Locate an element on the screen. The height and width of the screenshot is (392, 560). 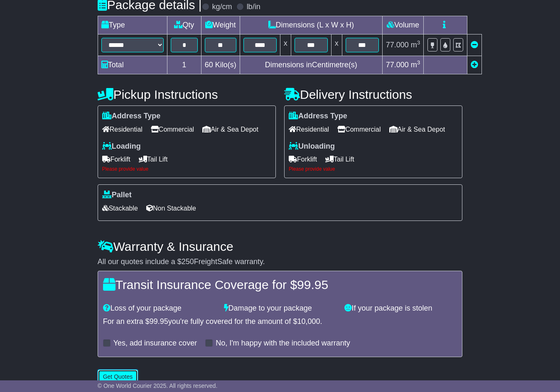
td: 1 is located at coordinates (184, 65).